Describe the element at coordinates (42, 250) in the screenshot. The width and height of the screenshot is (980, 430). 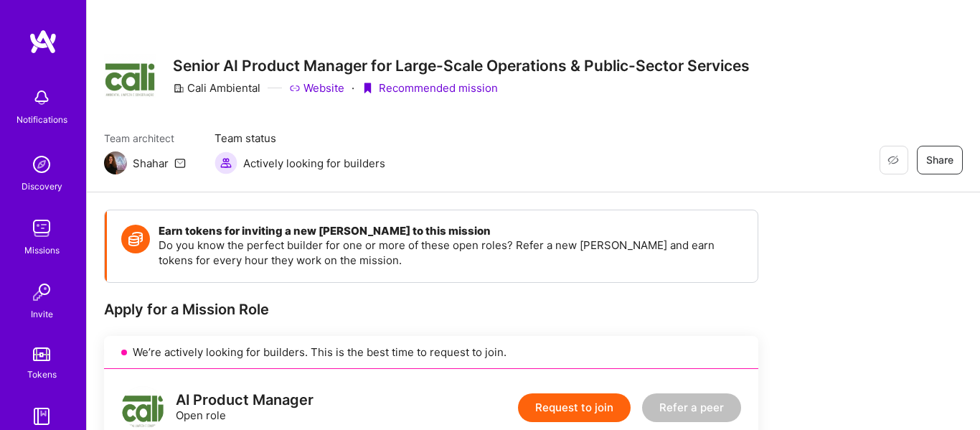
I see `div: Missions` at that location.